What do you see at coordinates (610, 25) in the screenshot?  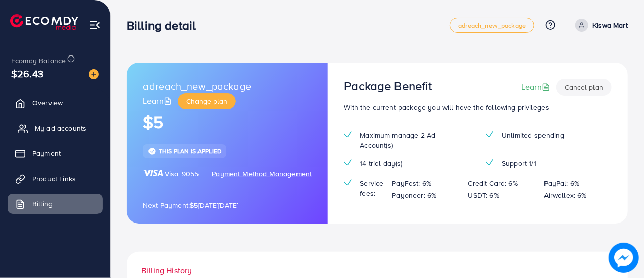 I see `p: Kiswa Mart` at bounding box center [610, 25].